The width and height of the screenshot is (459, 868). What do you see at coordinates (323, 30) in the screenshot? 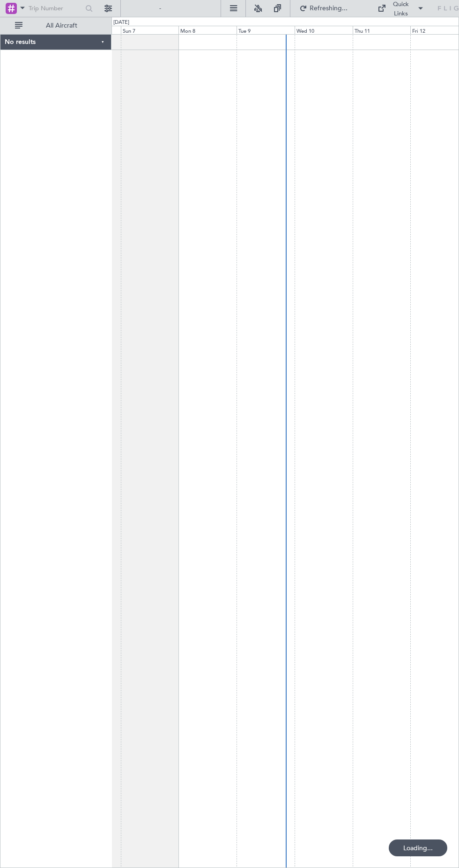
I see `div: Wed 10` at bounding box center [323, 30].